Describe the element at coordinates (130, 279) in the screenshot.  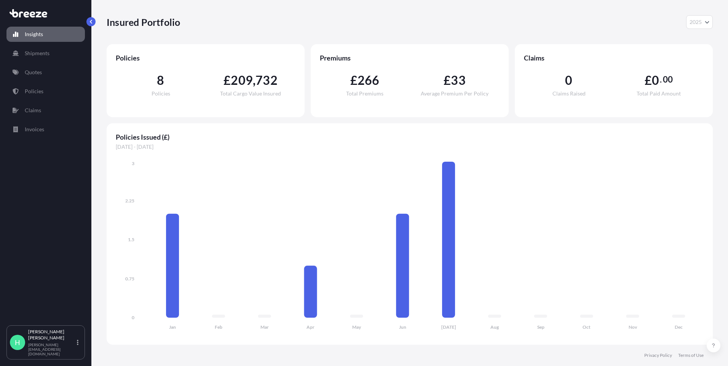
I see `tspan: 0.75` at that location.